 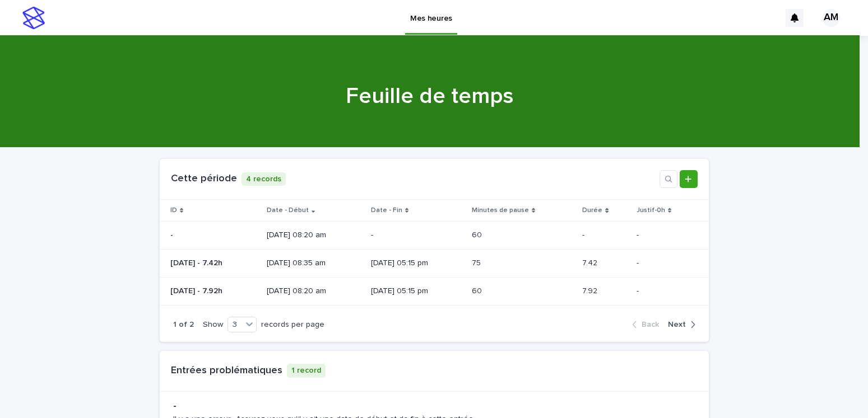 What do you see at coordinates (648, 325) in the screenshot?
I see `button: Back` at bounding box center [648, 325].